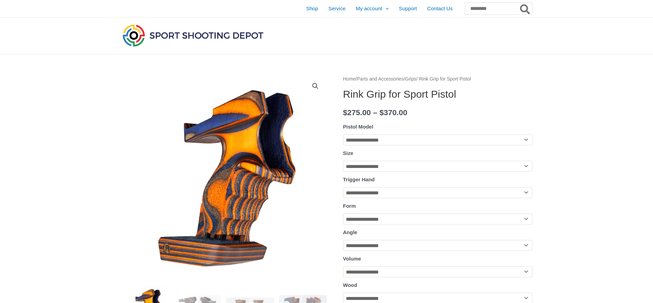  I want to click on a: Grips, so click(411, 79).